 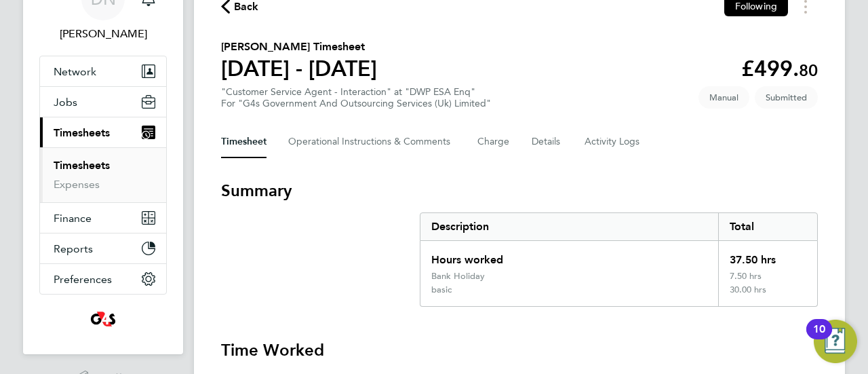 What do you see at coordinates (458, 276) in the screenshot?
I see `div: Bank Holiday` at bounding box center [458, 276].